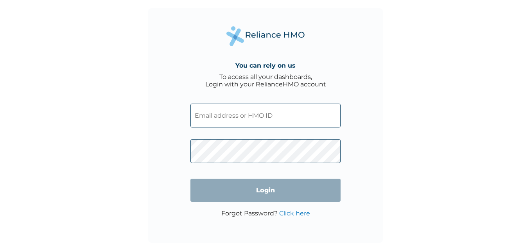 This screenshot has width=531, height=251. What do you see at coordinates (266, 65) in the screenshot?
I see `h4: You can rely on us` at bounding box center [266, 65].